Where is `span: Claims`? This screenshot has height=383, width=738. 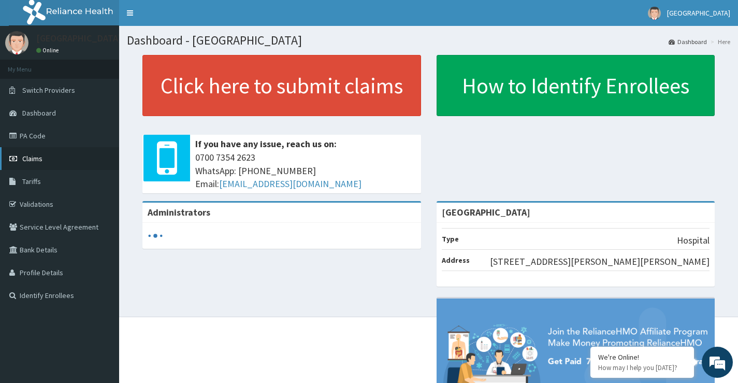 span: Claims is located at coordinates (32, 158).